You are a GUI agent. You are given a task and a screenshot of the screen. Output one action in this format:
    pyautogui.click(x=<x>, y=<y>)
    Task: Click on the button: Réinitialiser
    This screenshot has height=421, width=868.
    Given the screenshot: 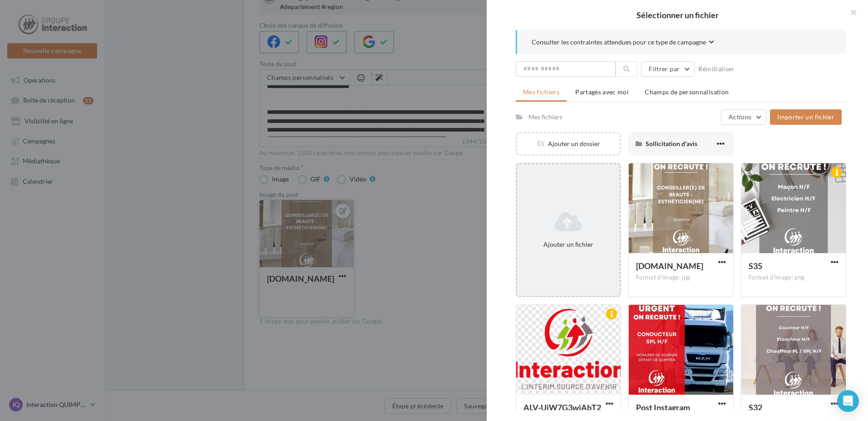 What is the action you would take?
    pyautogui.click(x=717, y=69)
    